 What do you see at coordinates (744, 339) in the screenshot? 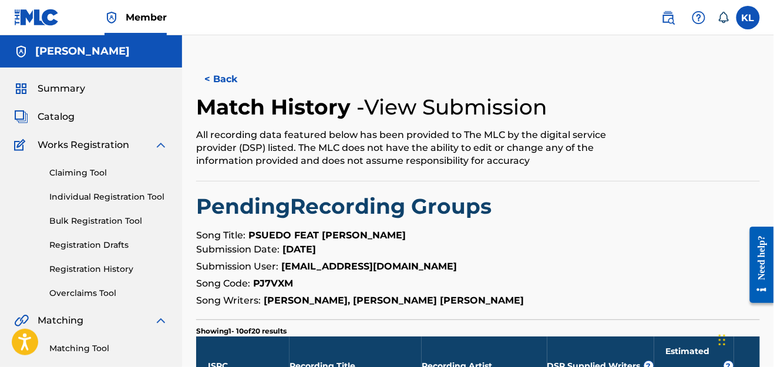
I see `div: Chat Widget` at bounding box center [744, 339].